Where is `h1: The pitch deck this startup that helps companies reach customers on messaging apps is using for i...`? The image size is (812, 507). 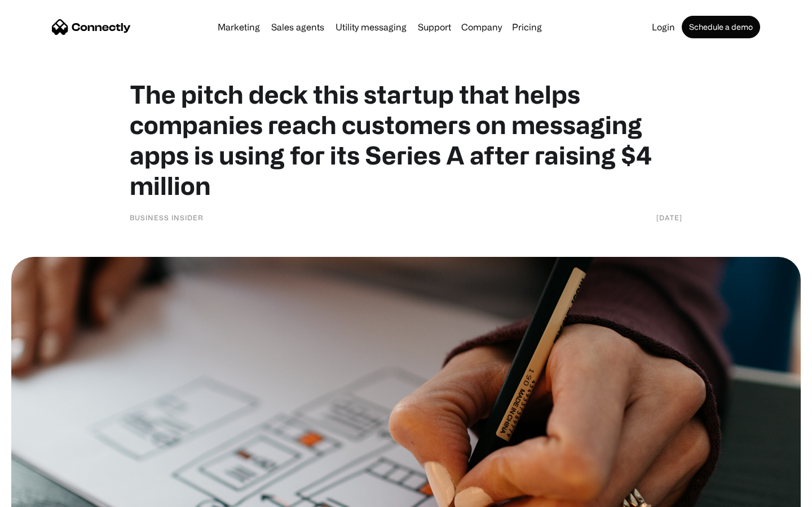 h1: The pitch deck this startup that helps companies reach customers on messaging apps is using for i... is located at coordinates (406, 140).